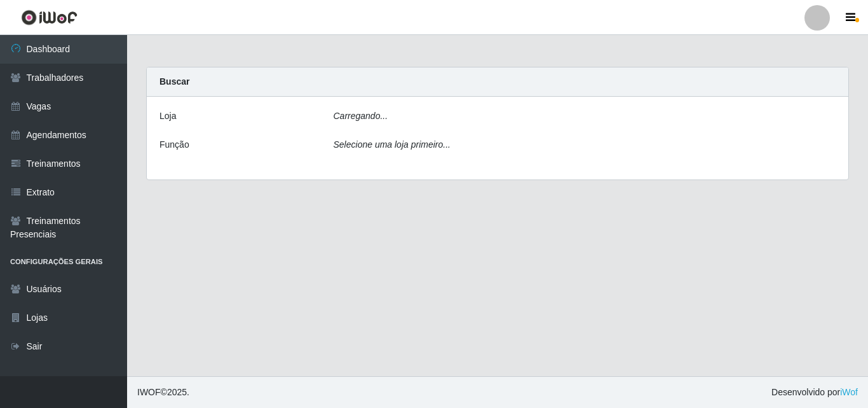  I want to click on strong: Buscar, so click(174, 81).